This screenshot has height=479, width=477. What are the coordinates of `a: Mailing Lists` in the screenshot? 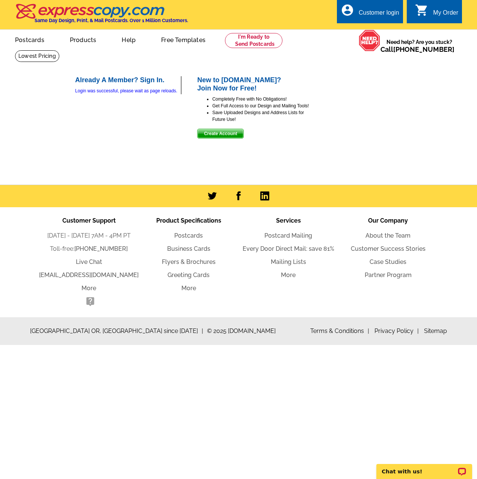 It's located at (289, 262).